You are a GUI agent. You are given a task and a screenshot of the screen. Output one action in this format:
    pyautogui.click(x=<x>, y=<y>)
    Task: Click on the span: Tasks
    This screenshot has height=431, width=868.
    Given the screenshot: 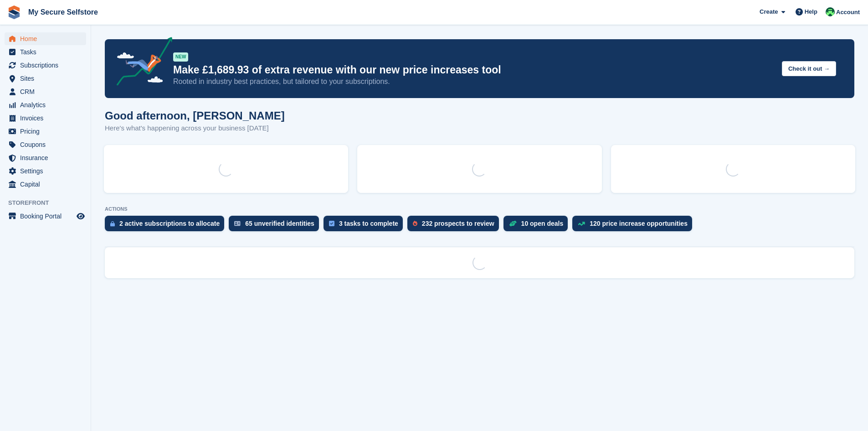 What is the action you would take?
    pyautogui.click(x=47, y=52)
    